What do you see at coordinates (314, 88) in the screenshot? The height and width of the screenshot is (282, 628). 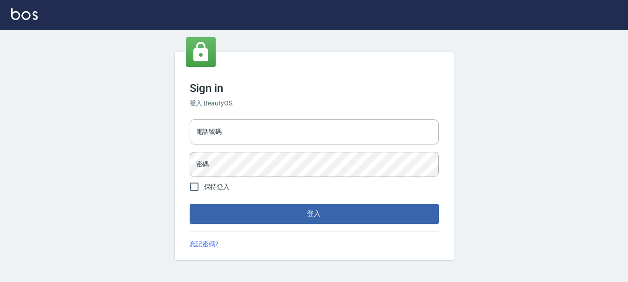 I see `h3: Sign in` at bounding box center [314, 88].